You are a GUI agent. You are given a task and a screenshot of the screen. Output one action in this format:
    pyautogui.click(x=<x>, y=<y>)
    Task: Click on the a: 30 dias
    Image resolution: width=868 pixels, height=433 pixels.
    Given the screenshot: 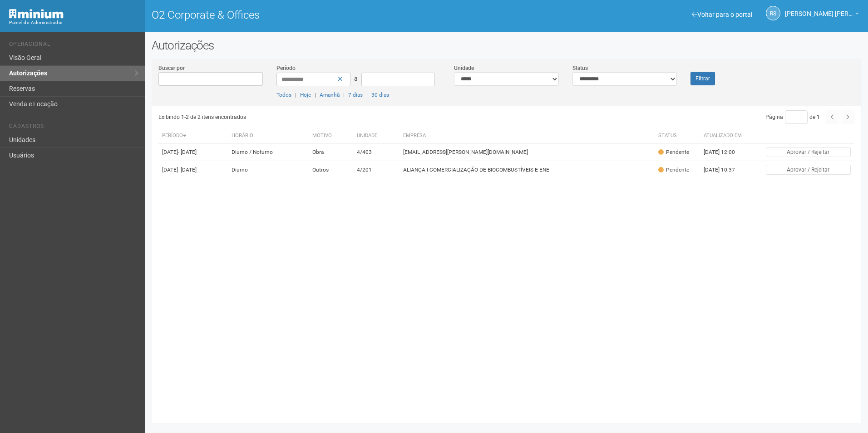 What is the action you would take?
    pyautogui.click(x=380, y=95)
    